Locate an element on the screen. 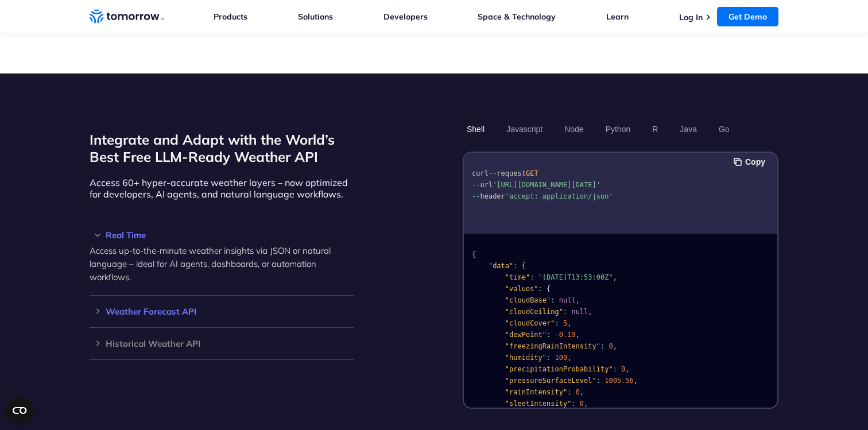  span: "cloudCover" is located at coordinates (530, 323).